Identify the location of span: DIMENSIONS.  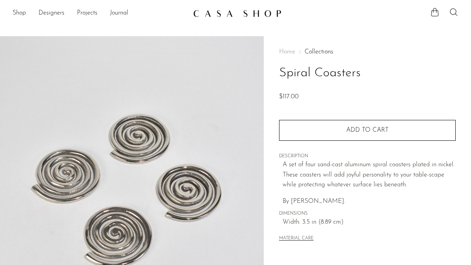
(367, 214).